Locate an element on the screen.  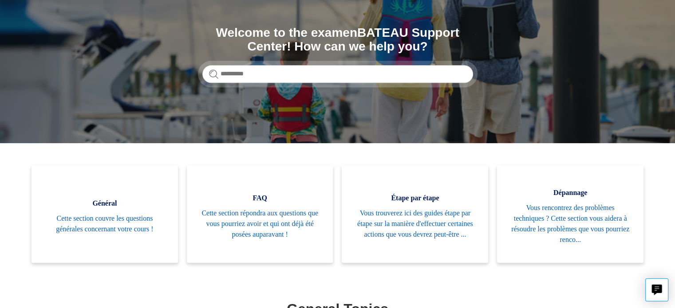
div: Live chat is located at coordinates (657, 290).